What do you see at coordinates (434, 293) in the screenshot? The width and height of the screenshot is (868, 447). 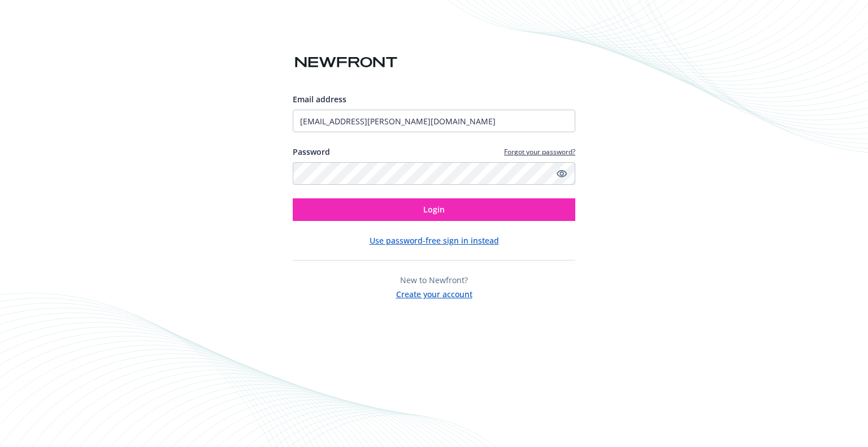 I see `button: Create your account` at bounding box center [434, 293].